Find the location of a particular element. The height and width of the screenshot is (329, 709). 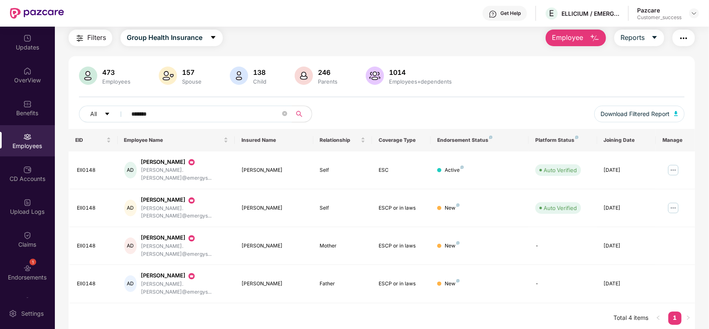

img: svg+xml;base64,PHN2ZyBpZD0iRW1wbG95ZWVzIiB4bWxucz0iaHR0cDovL3d3dy53My5vcmcvMjAwMC9zdmciIHdpZHRoPS... is located at coordinates (27, 137).